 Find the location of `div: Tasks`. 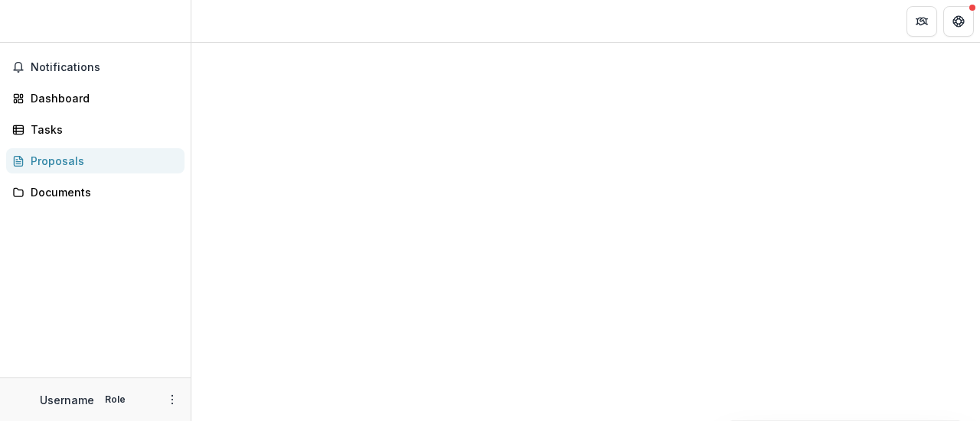

div: Tasks is located at coordinates (101, 129).